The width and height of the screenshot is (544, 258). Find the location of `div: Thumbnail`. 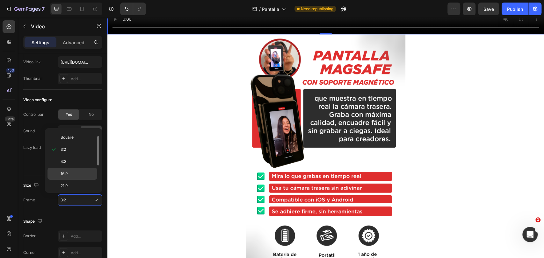

div: Thumbnail is located at coordinates (33, 79).